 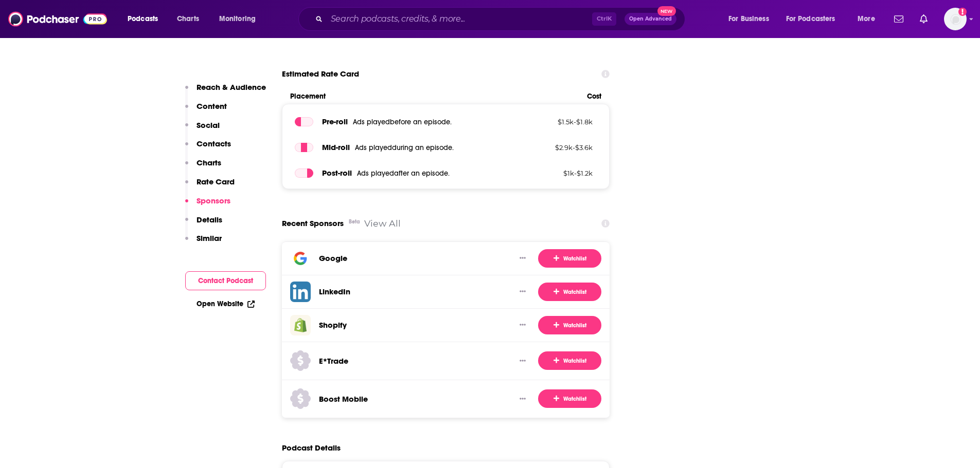 What do you see at coordinates (300, 325) in the screenshot?
I see `a: Shopify logo` at bounding box center [300, 325].